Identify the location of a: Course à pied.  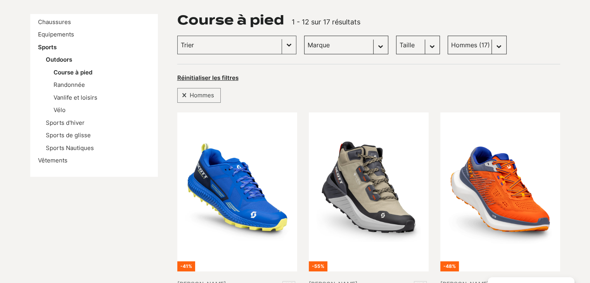
(73, 72).